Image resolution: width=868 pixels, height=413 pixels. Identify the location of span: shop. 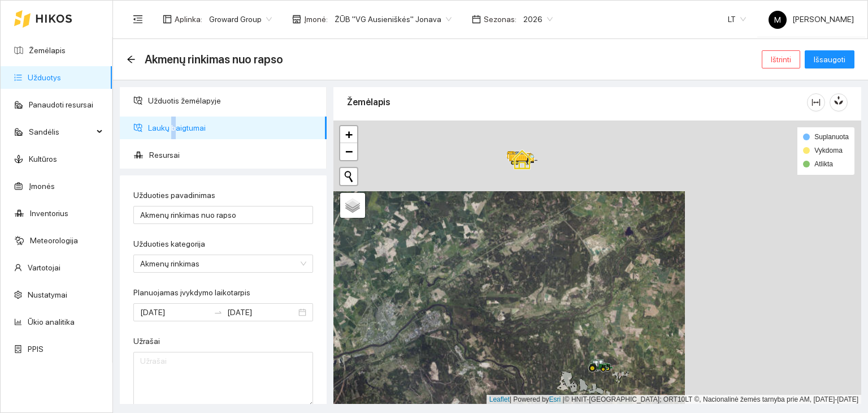
(296, 19).